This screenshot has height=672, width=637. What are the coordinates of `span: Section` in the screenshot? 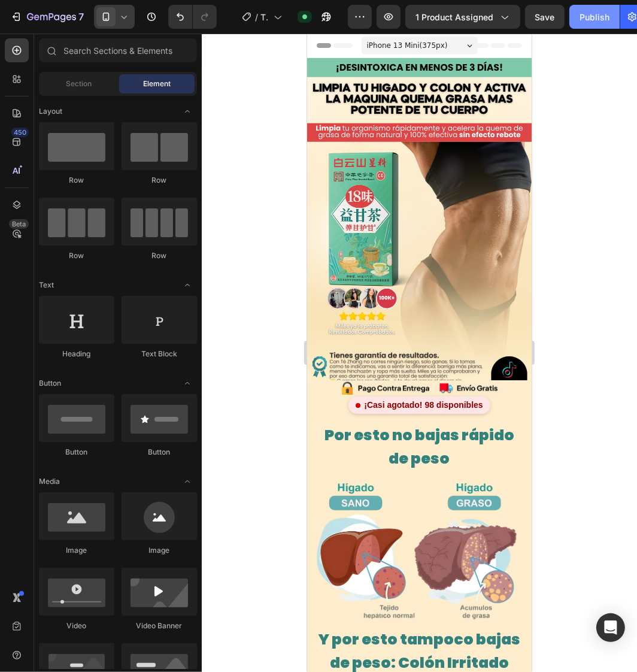 It's located at (79, 84).